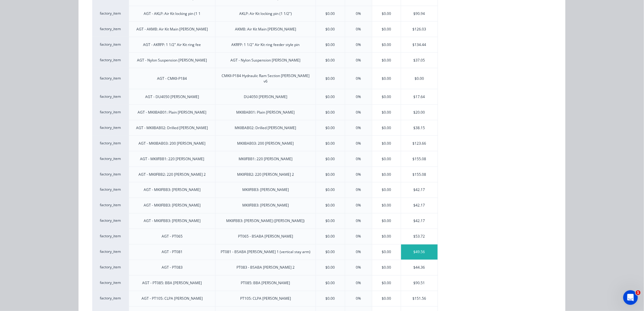 The width and height of the screenshot is (644, 311). I want to click on div: $126.03, so click(419, 30).